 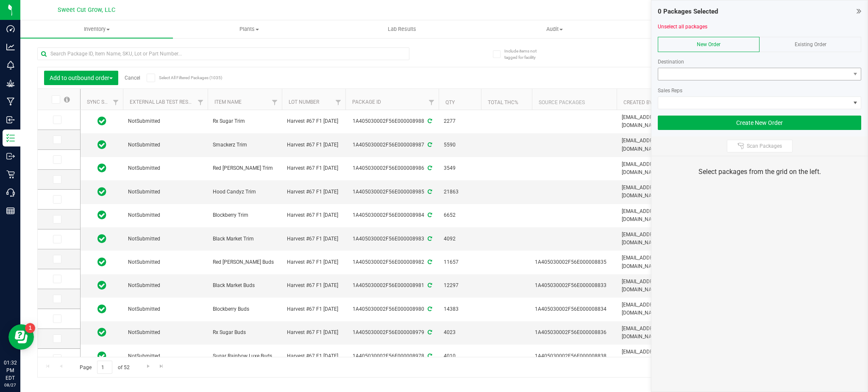 What do you see at coordinates (11, 385) in the screenshot?
I see `p: 08/27` at bounding box center [11, 385].